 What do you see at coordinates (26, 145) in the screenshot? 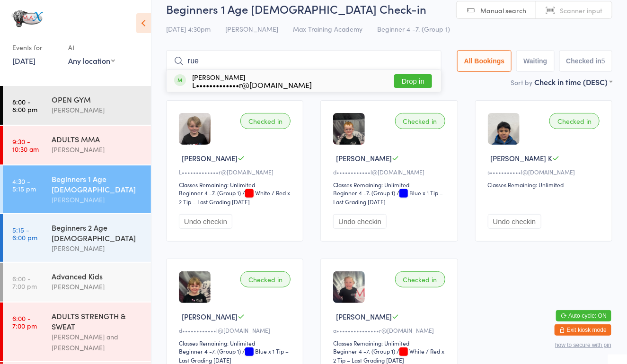
I see `time: 9:30 - 10:30 am` at bounding box center [26, 145].